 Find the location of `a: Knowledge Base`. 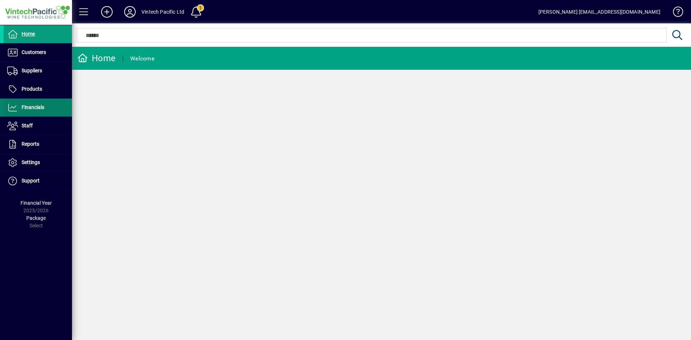

a: Knowledge Base is located at coordinates (675, 13).